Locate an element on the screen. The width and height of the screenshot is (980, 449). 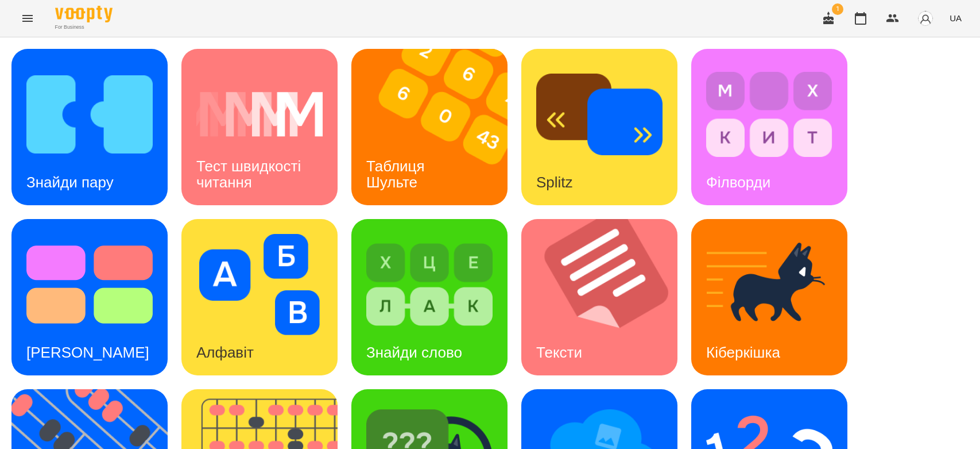
img: Тексти is located at coordinates (606, 297).